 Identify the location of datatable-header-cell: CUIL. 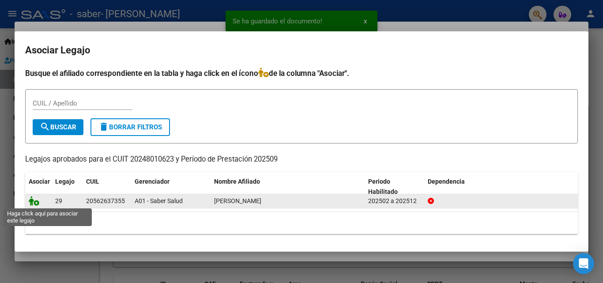
(107, 187).